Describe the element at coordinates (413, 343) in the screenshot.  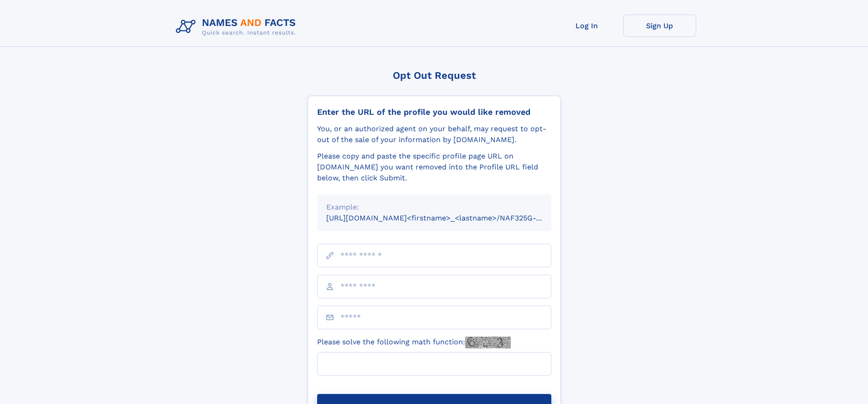
I see `label: Please solve the following math function:` at that location.